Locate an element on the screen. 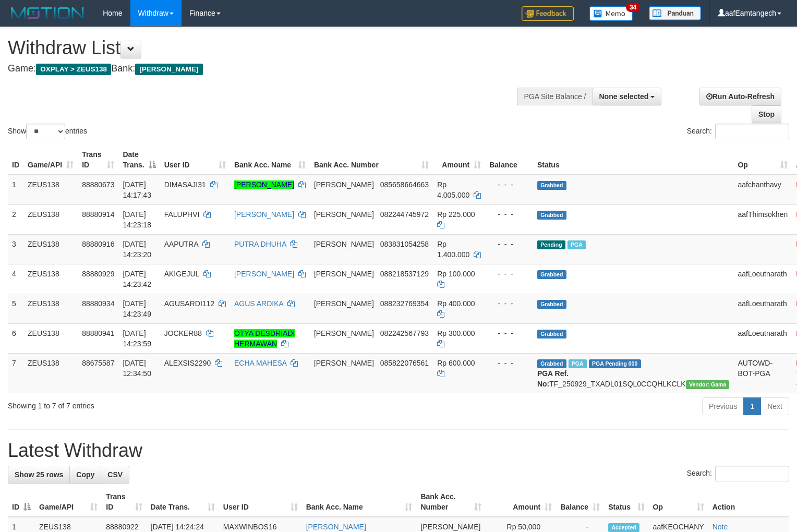  span: FALUPHVI is located at coordinates (182, 214).